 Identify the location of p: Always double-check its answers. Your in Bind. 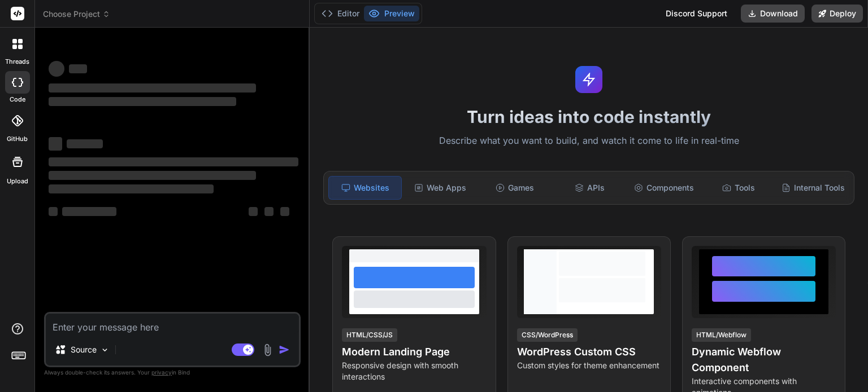
(172, 372).